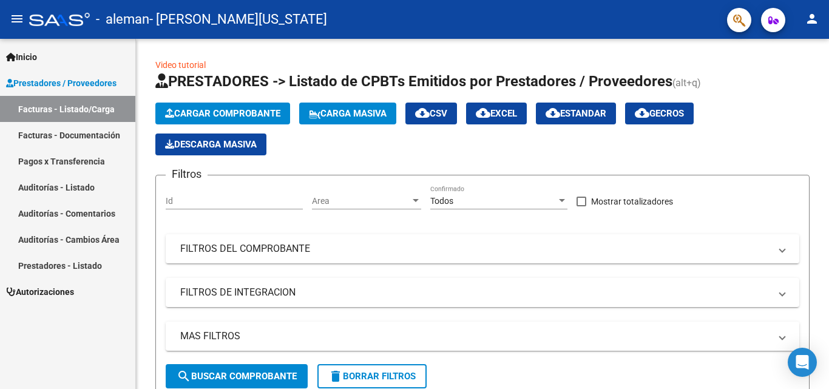 The width and height of the screenshot is (829, 389). Describe the element at coordinates (186, 174) in the screenshot. I see `h3: Filtros` at that location.